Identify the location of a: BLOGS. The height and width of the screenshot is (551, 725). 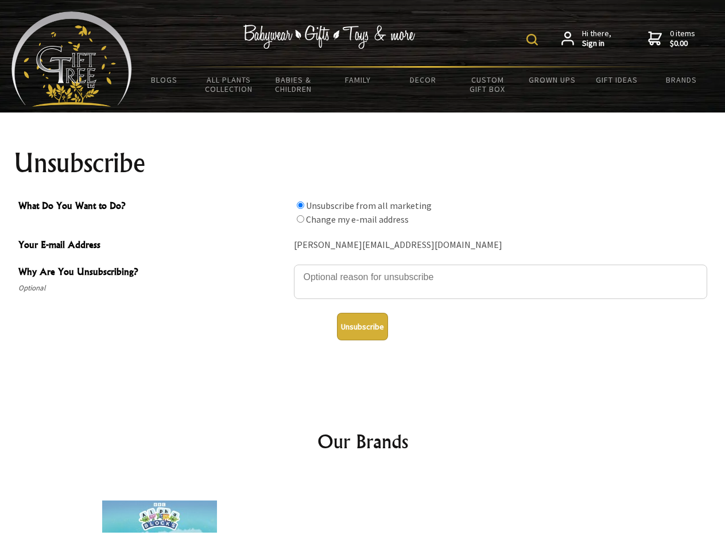
(164, 80).